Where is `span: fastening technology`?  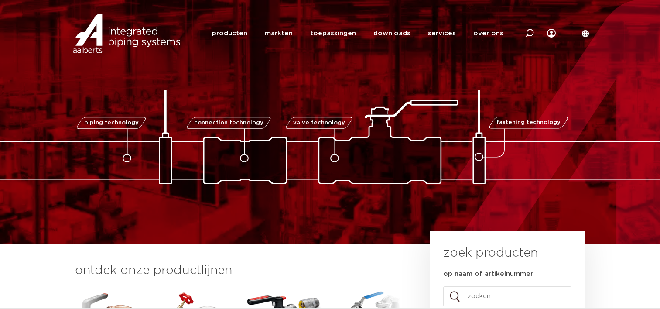
span: fastening technology is located at coordinates (528, 123).